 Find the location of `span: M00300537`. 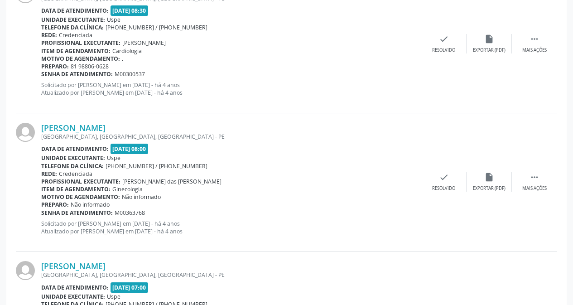

span: M00300537 is located at coordinates (129, 74).